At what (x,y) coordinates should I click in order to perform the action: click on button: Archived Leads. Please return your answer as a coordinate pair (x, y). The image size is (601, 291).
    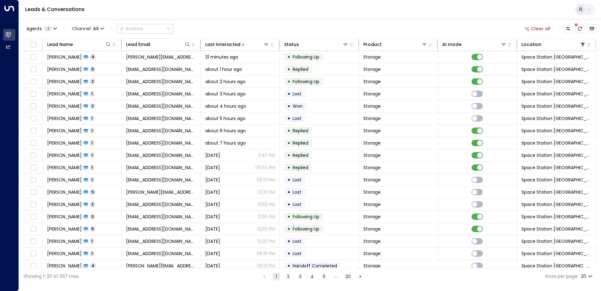
    Looking at the image, I should click on (592, 29).